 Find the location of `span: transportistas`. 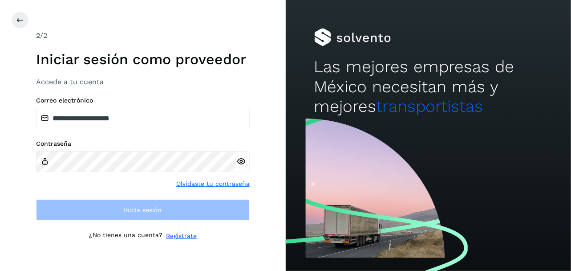

span: transportistas is located at coordinates (430, 106).